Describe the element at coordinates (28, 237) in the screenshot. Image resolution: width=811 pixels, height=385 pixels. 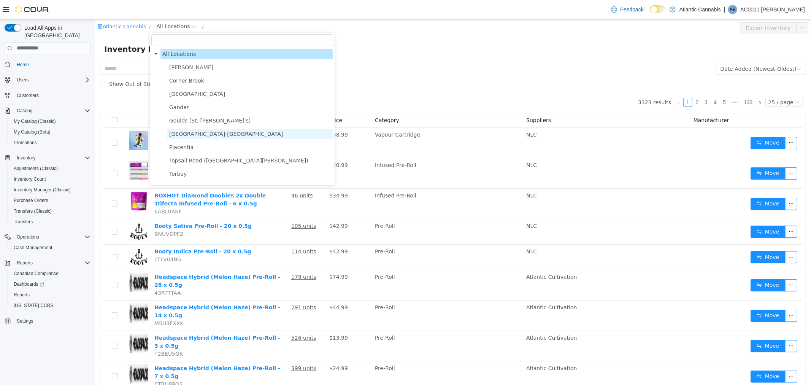
I see `button: Operations` at that location.